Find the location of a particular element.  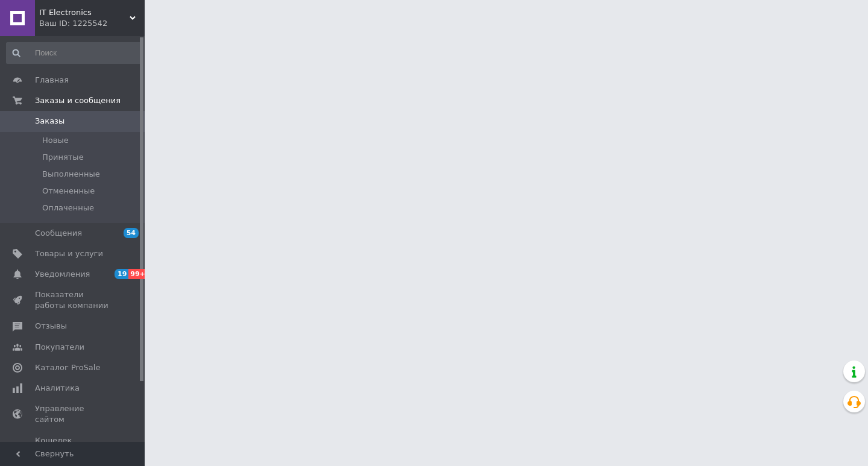

span: 54 is located at coordinates (131, 233).